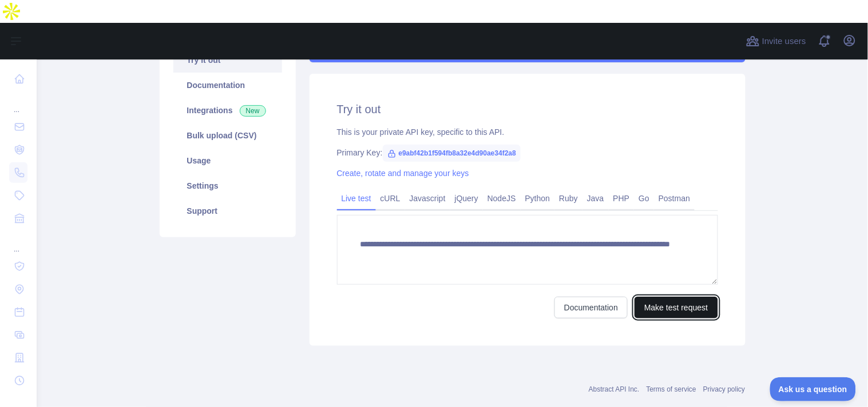 Image resolution: width=868 pixels, height=407 pixels. Describe the element at coordinates (228, 186) in the screenshot. I see `a: Settings` at that location.